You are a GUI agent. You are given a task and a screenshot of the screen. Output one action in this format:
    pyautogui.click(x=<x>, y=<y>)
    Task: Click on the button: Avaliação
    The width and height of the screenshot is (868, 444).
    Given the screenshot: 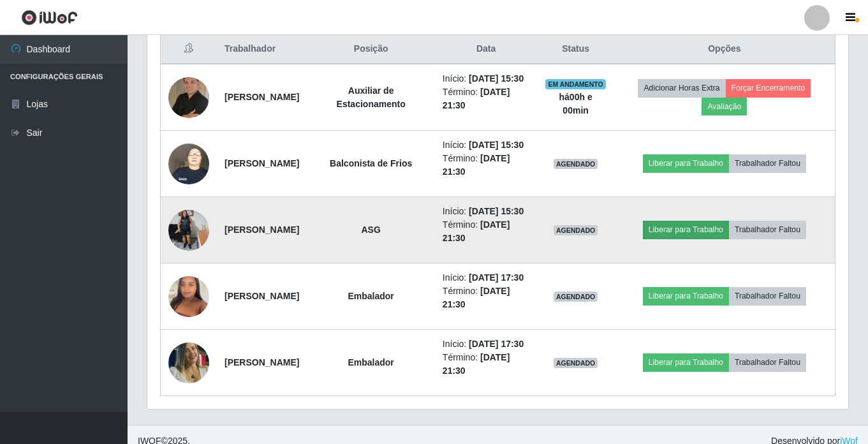 What is the action you would take?
    pyautogui.click(x=725, y=106)
    